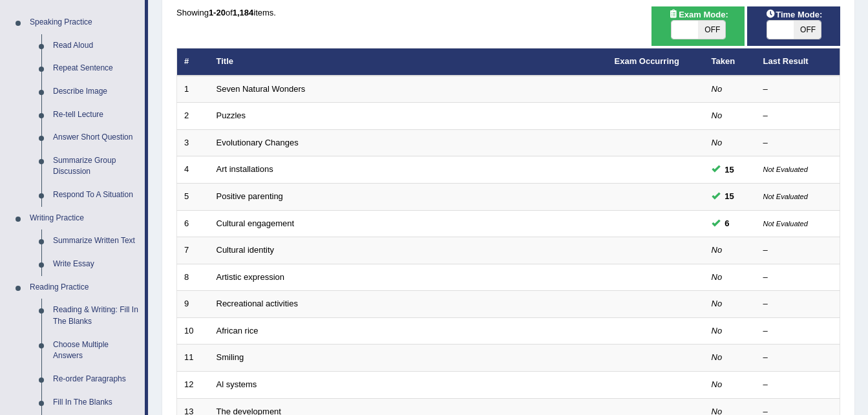 The width and height of the screenshot is (868, 415). I want to click on td: 11, so click(193, 358).